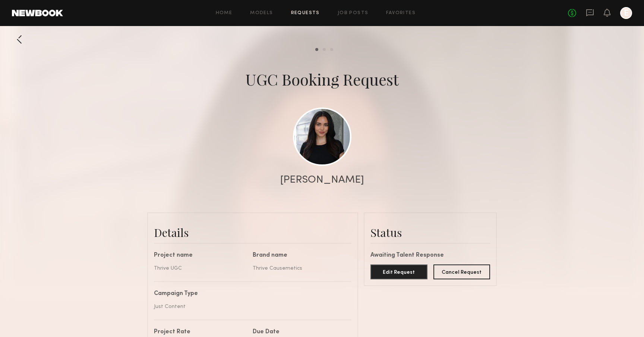 This screenshot has width=644, height=337. Describe the element at coordinates (299, 268) in the screenshot. I see `div: Thrive Causemetics` at that location.